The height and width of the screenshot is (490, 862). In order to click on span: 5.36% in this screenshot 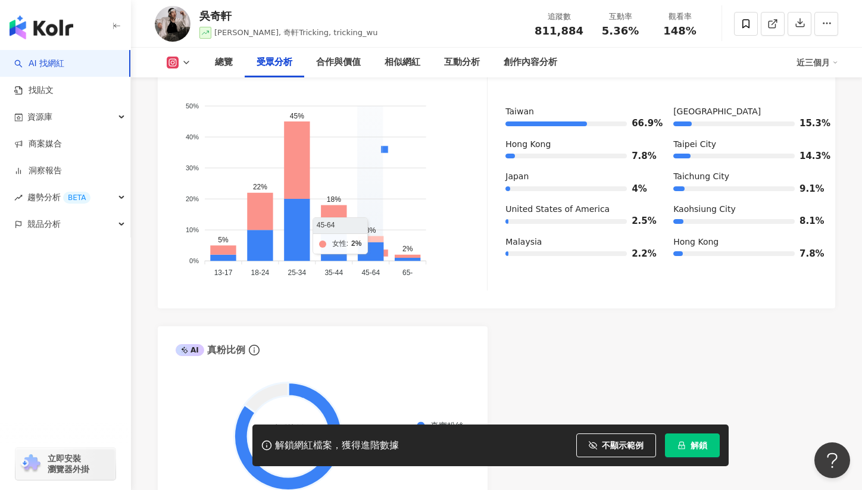, I will do `click(620, 31)`.